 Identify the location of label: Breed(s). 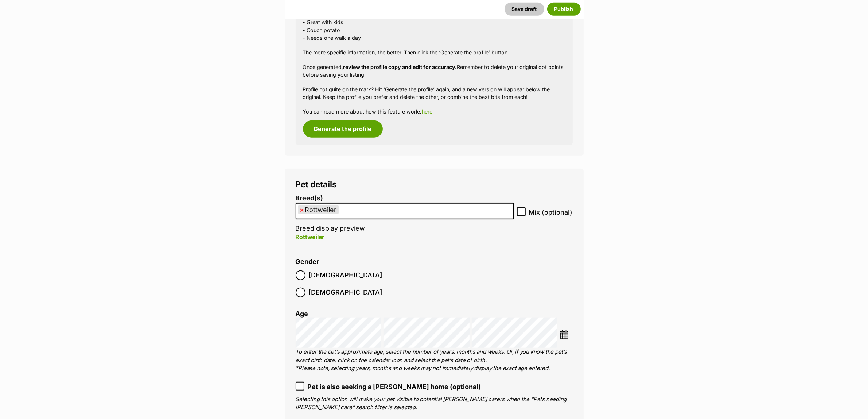
(405, 198).